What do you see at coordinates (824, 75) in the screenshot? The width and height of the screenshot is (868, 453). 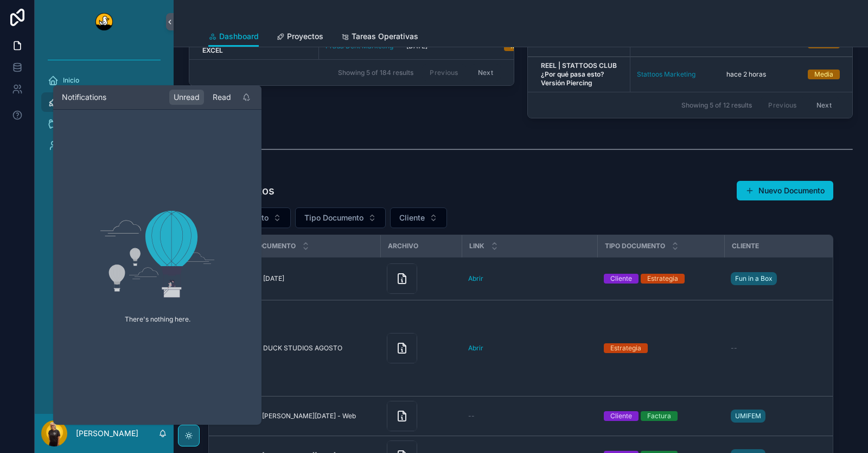 I see `div: Media` at bounding box center [824, 75].